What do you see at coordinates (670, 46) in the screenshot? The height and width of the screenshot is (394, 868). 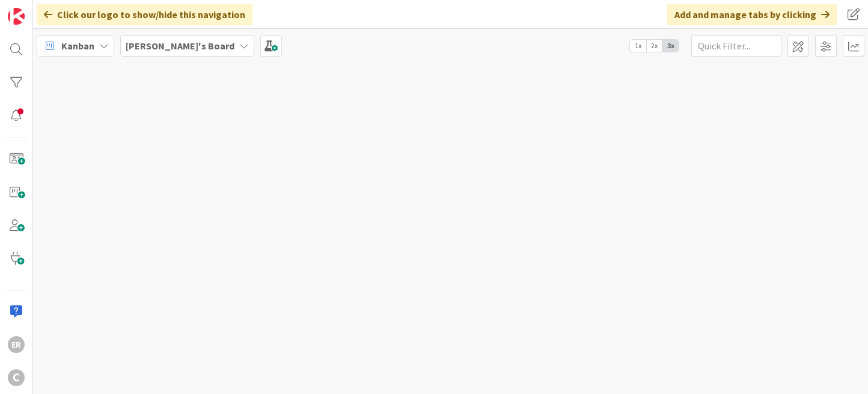 I see `span: 3x` at bounding box center [670, 46].